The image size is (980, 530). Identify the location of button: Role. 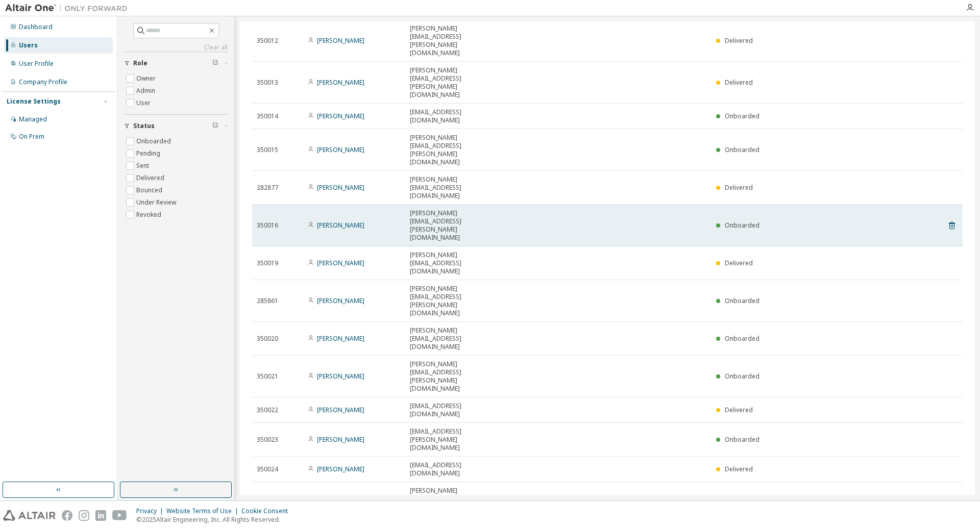
(176, 63).